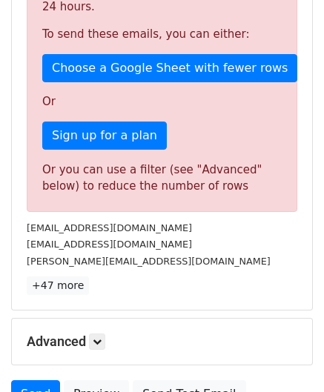 The height and width of the screenshot is (392, 324). Describe the element at coordinates (162, 34) in the screenshot. I see `p: To send these emails, you can either:` at that location.